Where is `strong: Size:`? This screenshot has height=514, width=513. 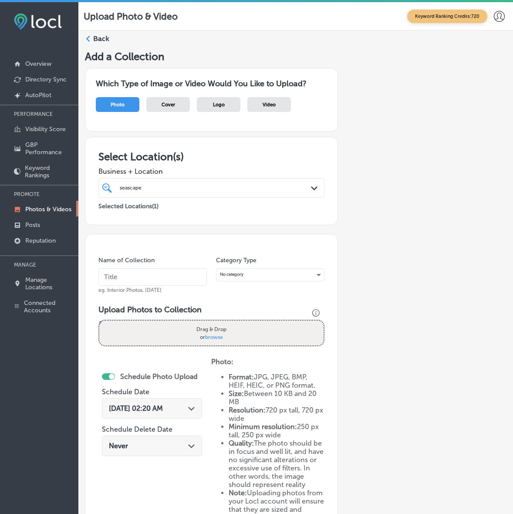 strong: Size: is located at coordinates (236, 394).